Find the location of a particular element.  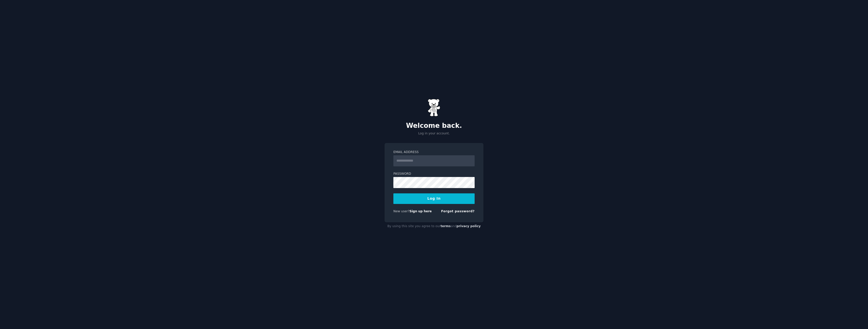

a: Sign up here is located at coordinates (421, 211).